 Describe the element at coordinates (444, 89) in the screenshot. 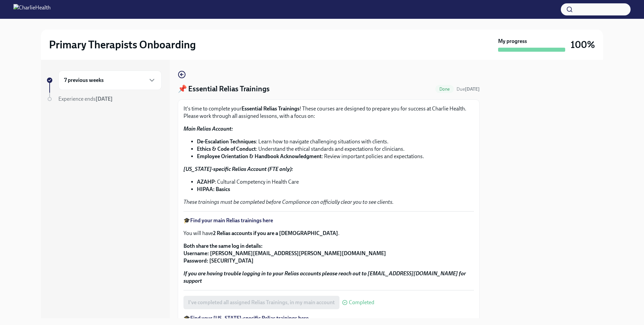

I see `span: Done` at that location.